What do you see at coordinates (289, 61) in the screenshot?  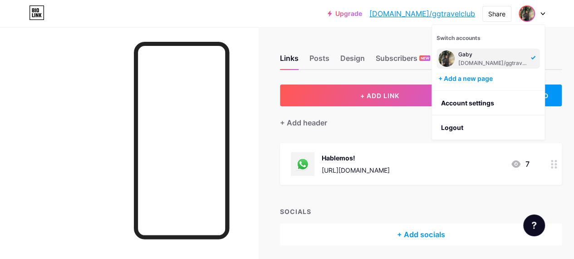 I see `div: Links` at bounding box center [289, 61].